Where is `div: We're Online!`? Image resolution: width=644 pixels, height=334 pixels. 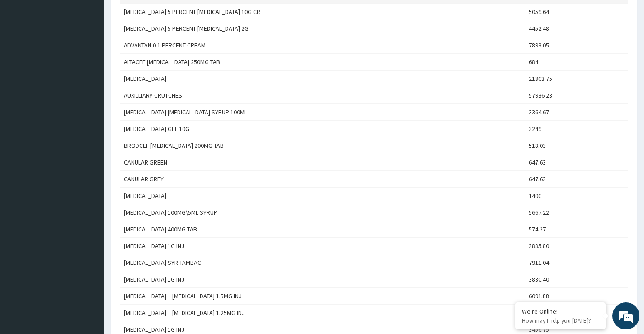 div: We're Online! is located at coordinates (561, 311).